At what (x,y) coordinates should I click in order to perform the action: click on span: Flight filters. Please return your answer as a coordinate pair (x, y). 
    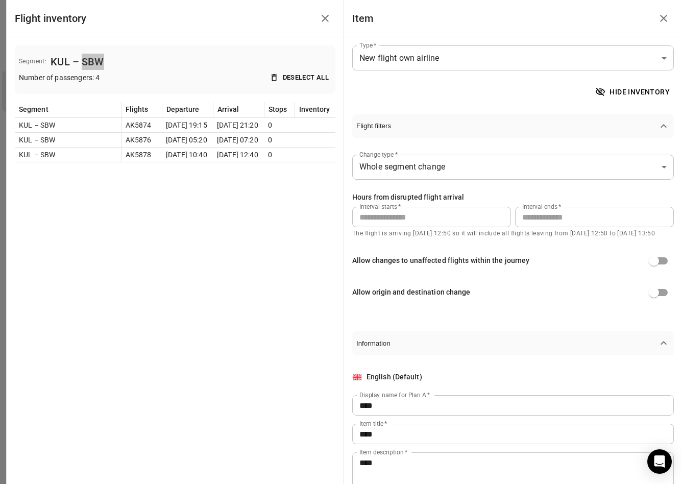
    Looking at the image, I should click on (507, 126).